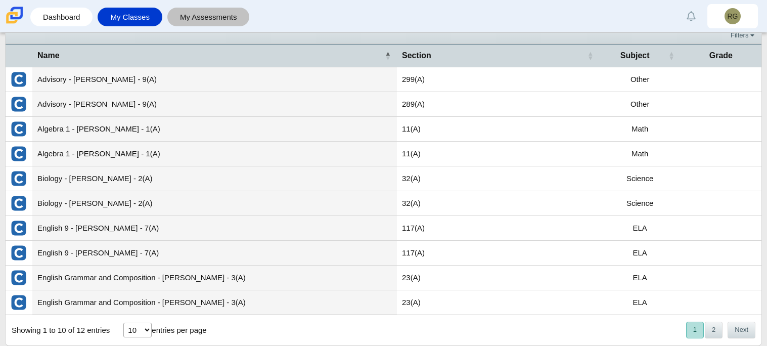 Image resolution: width=767 pixels, height=346 pixels. What do you see at coordinates (590, 56) in the screenshot?
I see `span: Section : Activate to sort` at bounding box center [590, 56].